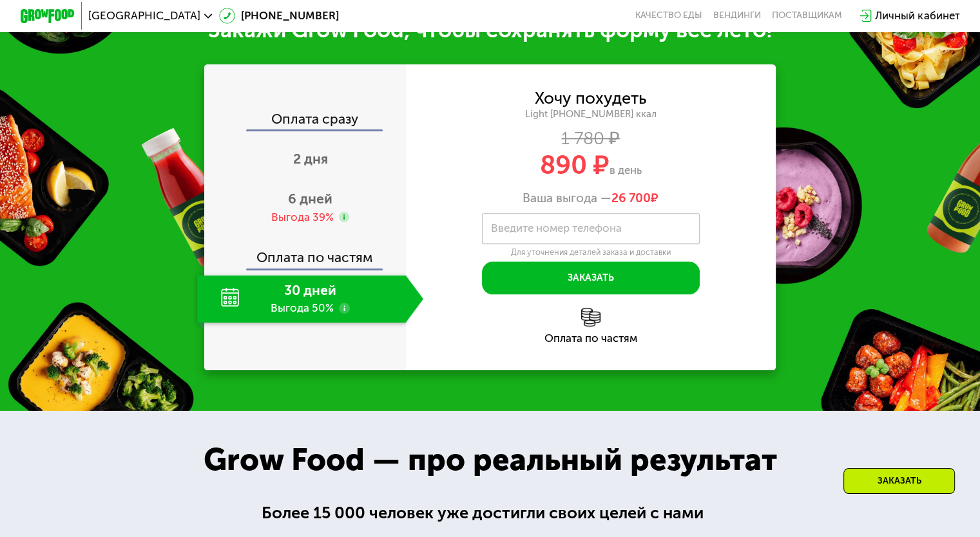  I want to click on span: 26 700, so click(630, 197).